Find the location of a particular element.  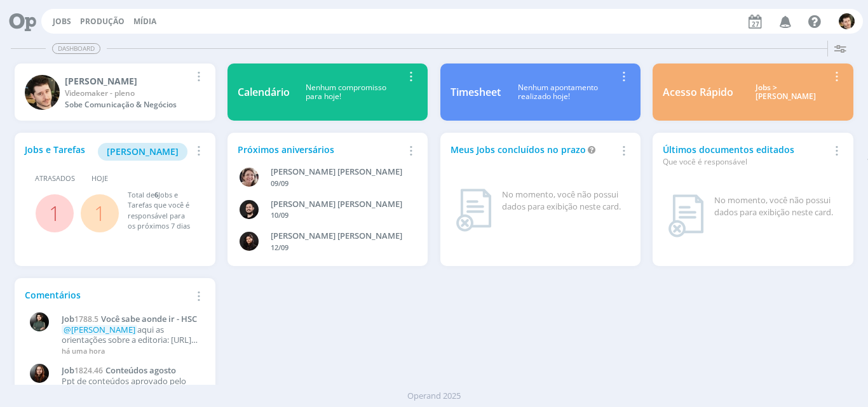

span: Conteúdos agosto is located at coordinates (141, 370).